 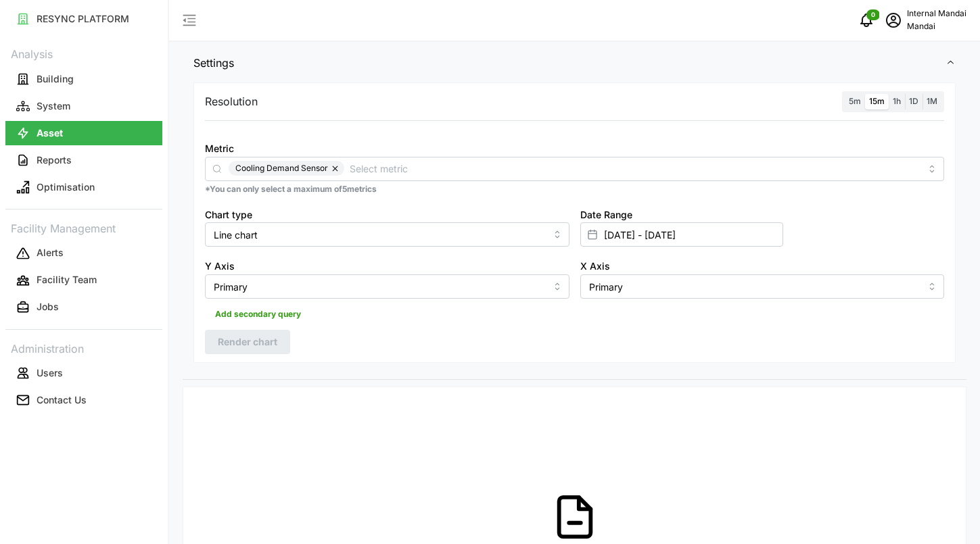 What do you see at coordinates (257, 315) in the screenshot?
I see `span: Add secondary query` at bounding box center [257, 315].